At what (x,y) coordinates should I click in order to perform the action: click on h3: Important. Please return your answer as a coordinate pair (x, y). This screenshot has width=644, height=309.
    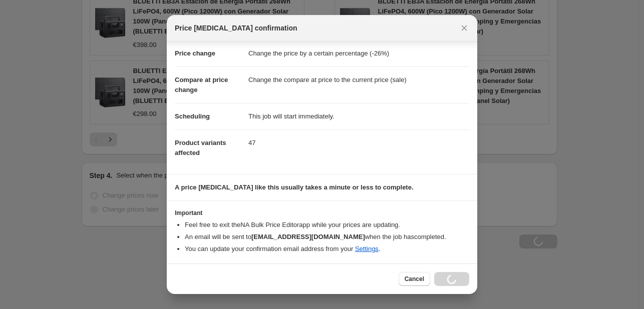
    Looking at the image, I should click on (322, 213).